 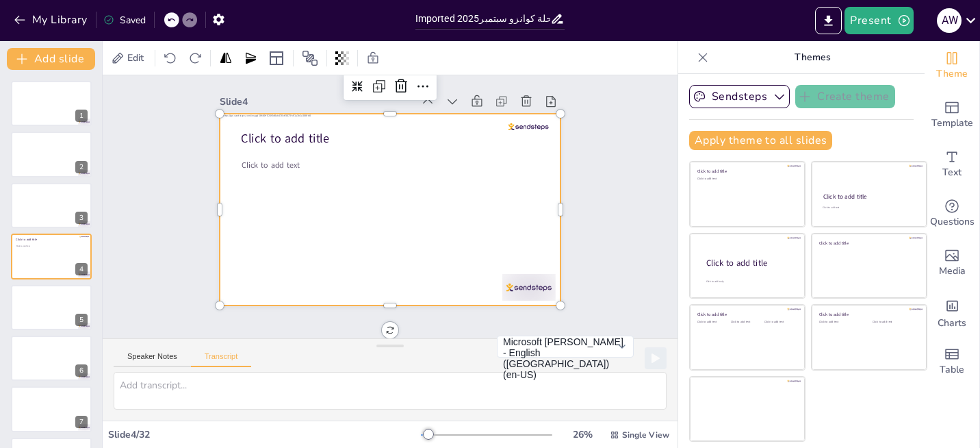 I want to click on button: A W, so click(x=949, y=21).